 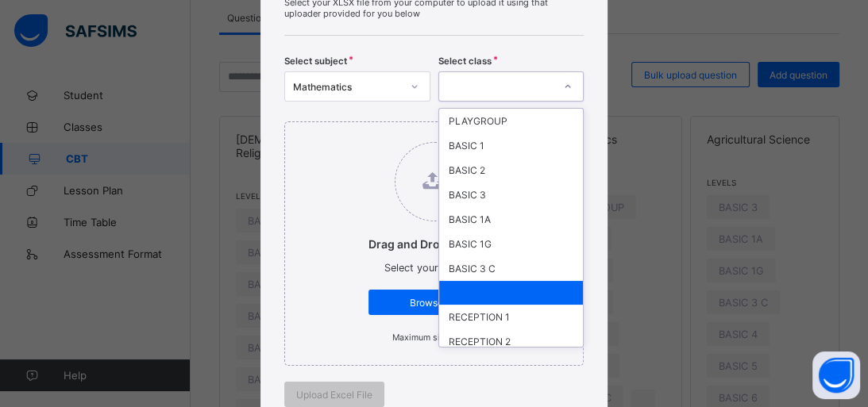 I want to click on button: Open asap, so click(x=837, y=376).